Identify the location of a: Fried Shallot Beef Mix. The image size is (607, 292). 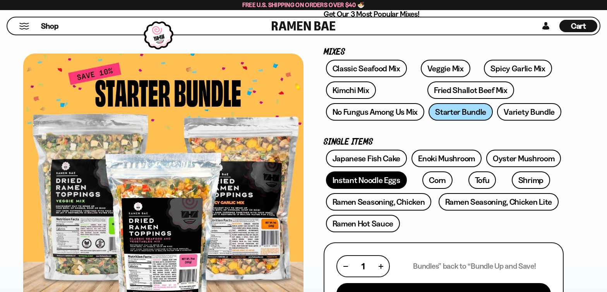
(471, 90).